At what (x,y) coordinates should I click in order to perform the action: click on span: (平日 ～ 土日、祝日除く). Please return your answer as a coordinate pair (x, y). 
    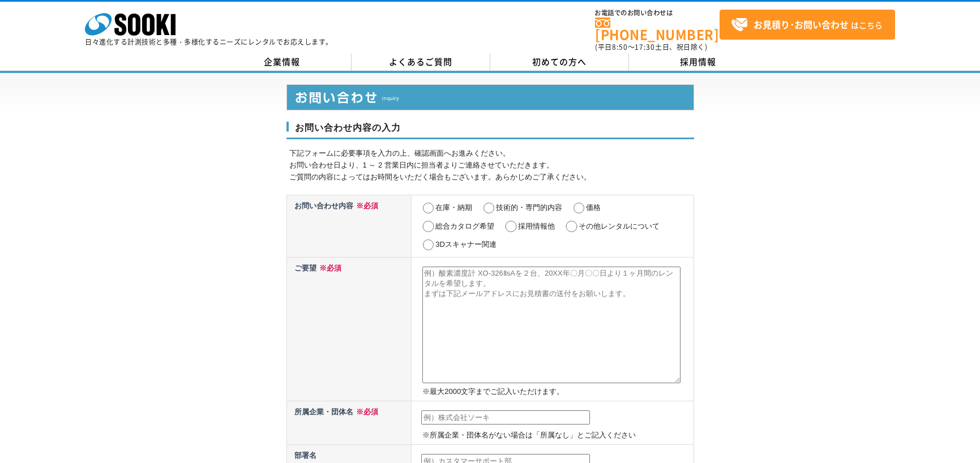
    Looking at the image, I should click on (651, 47).